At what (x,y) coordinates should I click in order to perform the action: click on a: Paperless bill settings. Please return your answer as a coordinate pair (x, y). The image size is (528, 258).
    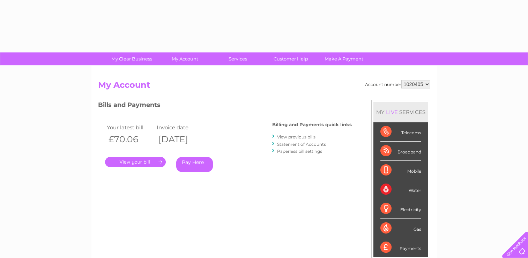
    Looking at the image, I should click on (300, 151).